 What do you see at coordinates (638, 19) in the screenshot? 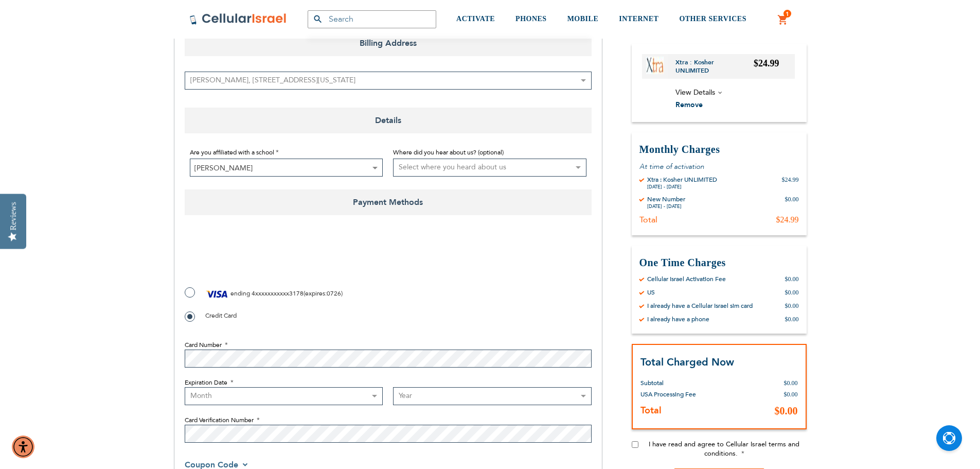
I see `span: INTERNET` at bounding box center [638, 19].